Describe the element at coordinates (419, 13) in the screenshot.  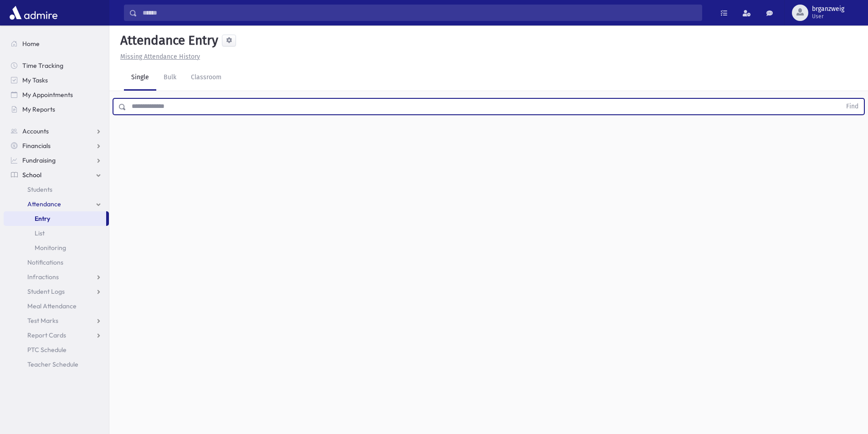
I see `input: Search` at that location.